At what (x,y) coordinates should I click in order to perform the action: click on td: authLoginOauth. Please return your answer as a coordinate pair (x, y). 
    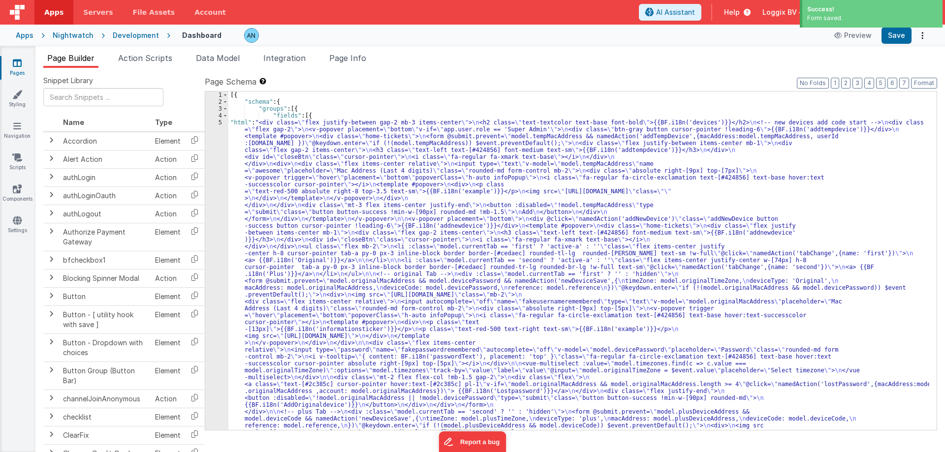
    Looking at the image, I should click on (105, 195).